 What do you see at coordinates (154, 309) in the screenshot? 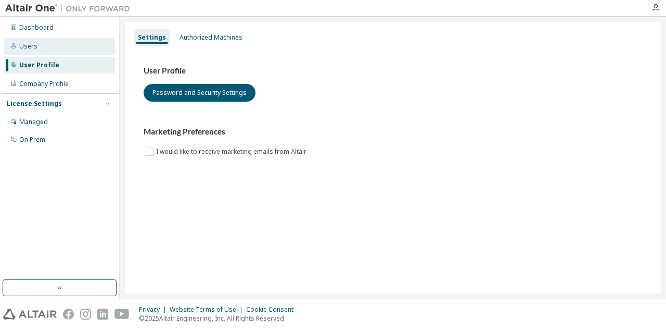
I see `div: Privacy` at bounding box center [154, 309].